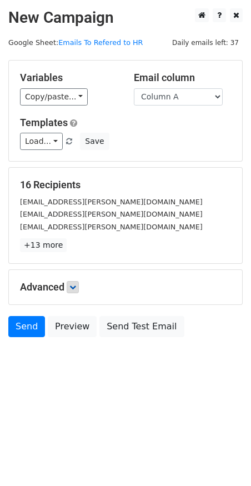  What do you see at coordinates (126, 18) in the screenshot?
I see `h2: New Campaign` at bounding box center [126, 18].